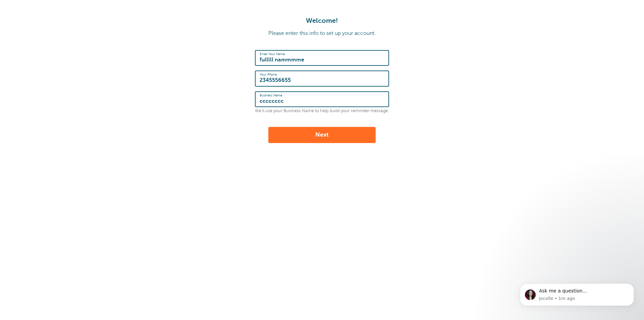  Describe the element at coordinates (322, 111) in the screenshot. I see `p: We'll use your Business Name to help build your reminder message.` at that location.